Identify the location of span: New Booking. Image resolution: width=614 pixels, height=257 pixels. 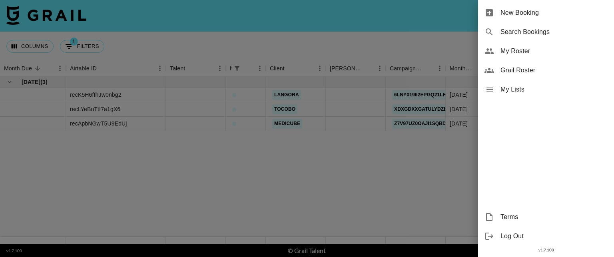
(554, 13).